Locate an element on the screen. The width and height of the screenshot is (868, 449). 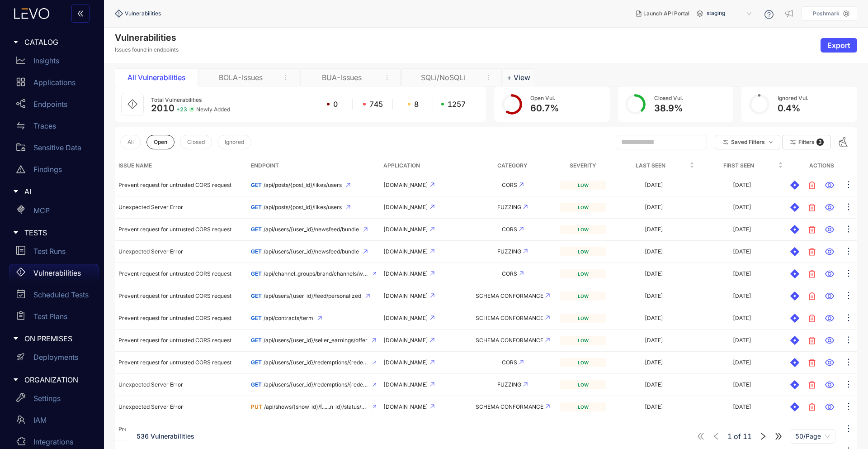
p: Findings is located at coordinates (47, 169).